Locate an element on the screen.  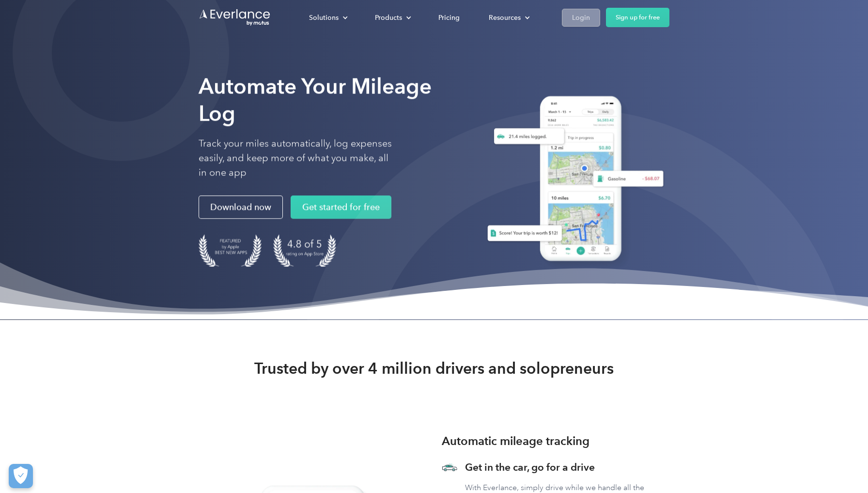
div: Login is located at coordinates (581, 17).